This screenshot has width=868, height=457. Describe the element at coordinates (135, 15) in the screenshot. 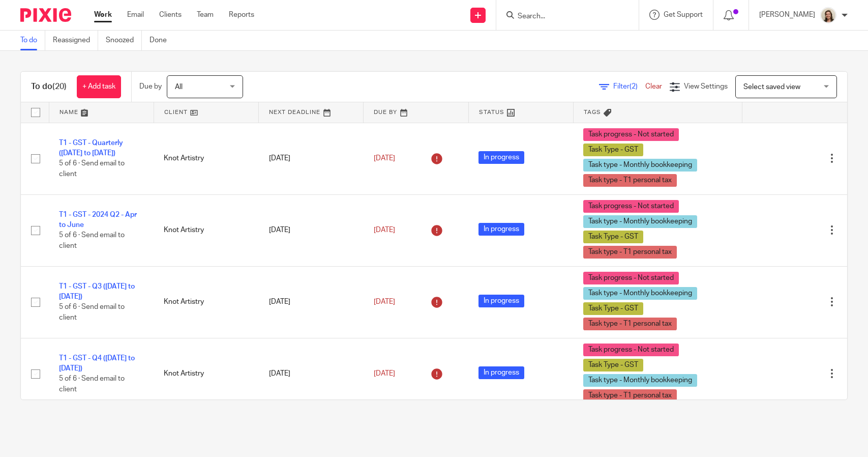

I see `a: Email` at that location.